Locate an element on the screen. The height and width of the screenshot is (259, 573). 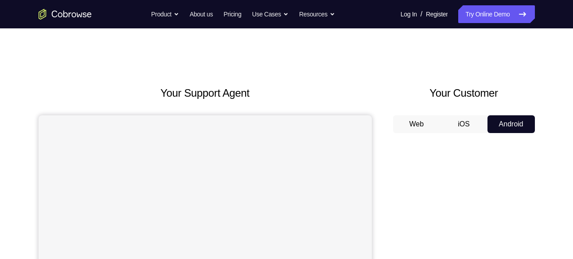
a: Pricing is located at coordinates (232, 14).